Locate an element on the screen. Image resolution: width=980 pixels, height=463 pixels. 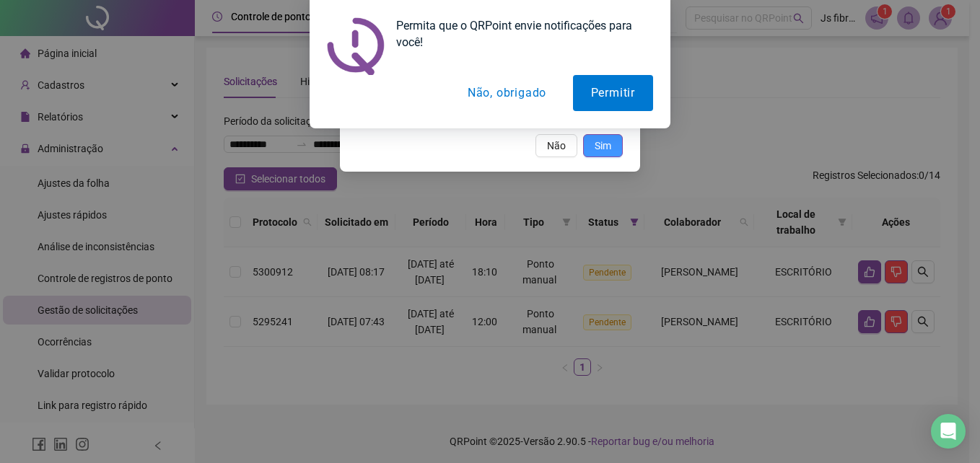
button: Permitir is located at coordinates (612, 93).